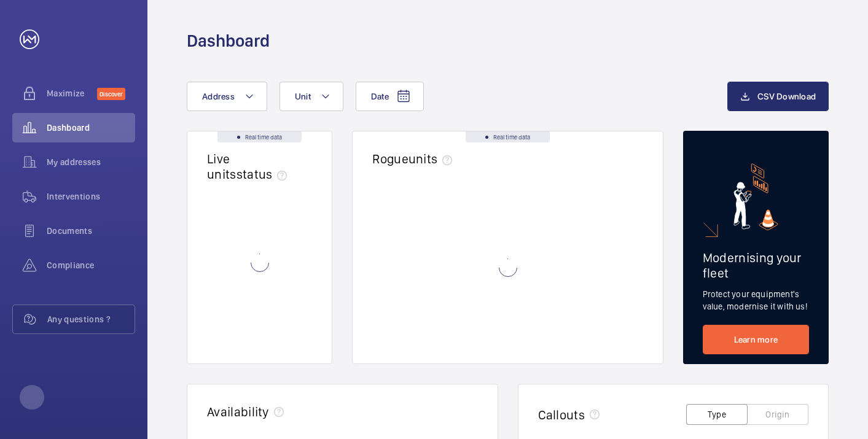  Describe the element at coordinates (226, 97) in the screenshot. I see `button: Address` at that location.